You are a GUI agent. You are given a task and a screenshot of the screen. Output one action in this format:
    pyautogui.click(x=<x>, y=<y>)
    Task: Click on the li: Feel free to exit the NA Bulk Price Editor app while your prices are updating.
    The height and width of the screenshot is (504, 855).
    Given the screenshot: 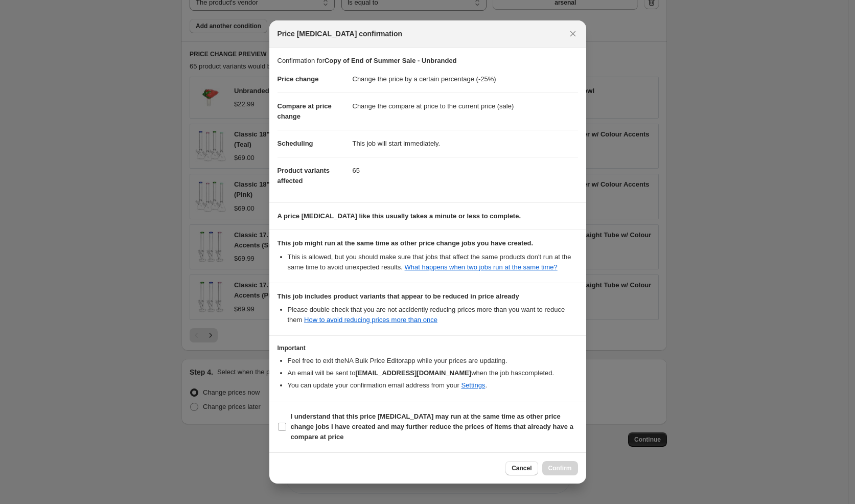 What is the action you would take?
    pyautogui.click(x=433, y=361)
    